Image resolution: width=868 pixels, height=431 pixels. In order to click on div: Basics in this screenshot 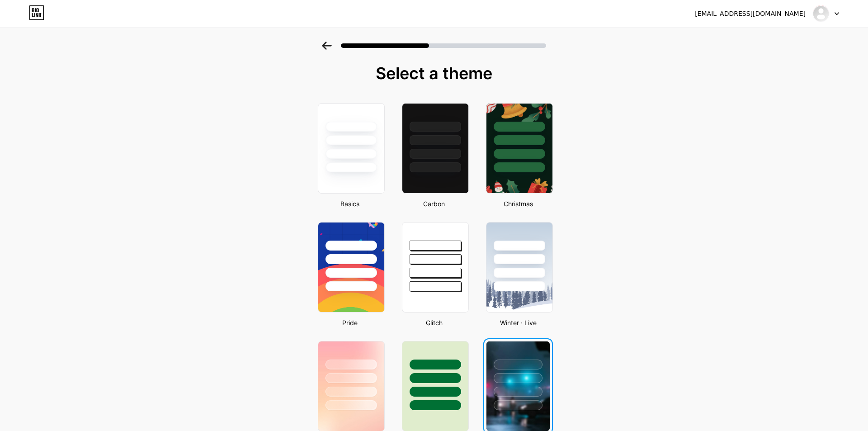, I will do `click(350, 203)`.